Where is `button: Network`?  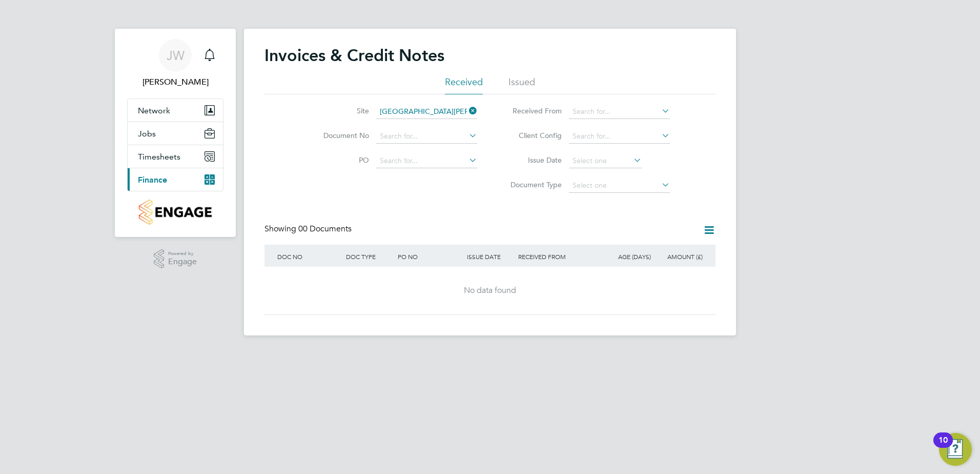
button: Network is located at coordinates (175, 111).